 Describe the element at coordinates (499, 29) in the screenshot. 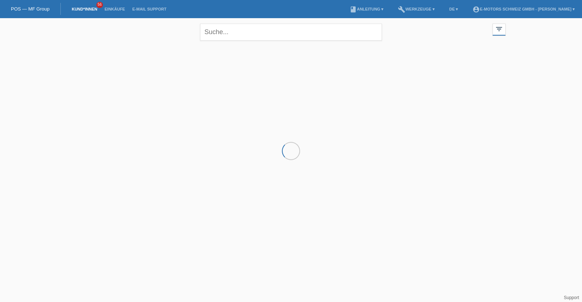

I see `i: filter_list` at that location.